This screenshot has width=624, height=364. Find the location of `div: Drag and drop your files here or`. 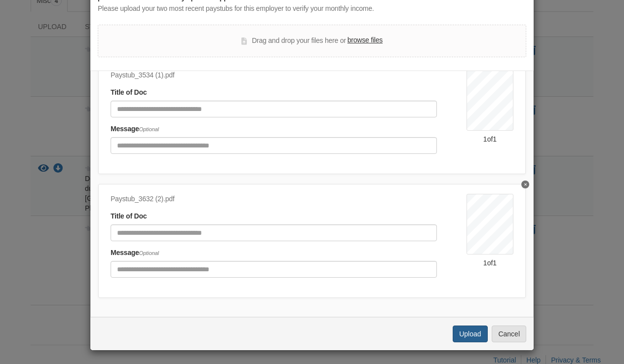

div: Drag and drop your files here or is located at coordinates (312, 41).